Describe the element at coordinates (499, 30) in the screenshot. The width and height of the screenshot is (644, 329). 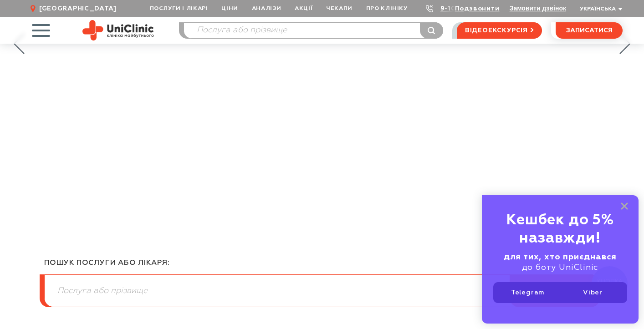
I see `a: відеоекскурсія` at that location.